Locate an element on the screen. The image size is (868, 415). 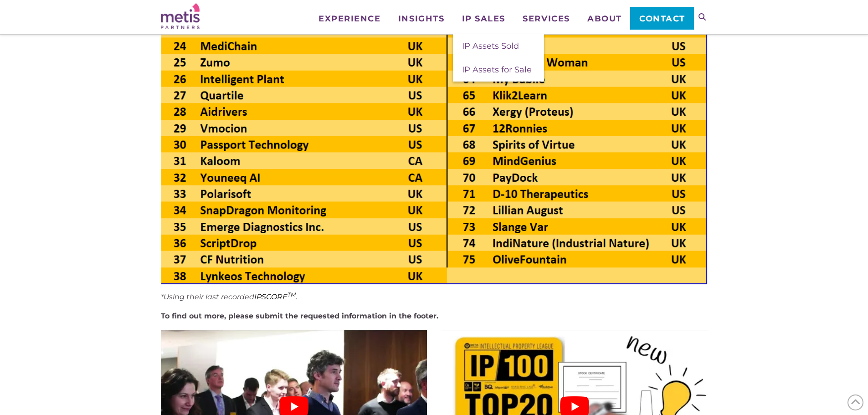
span: Back to Top is located at coordinates (855, 402).